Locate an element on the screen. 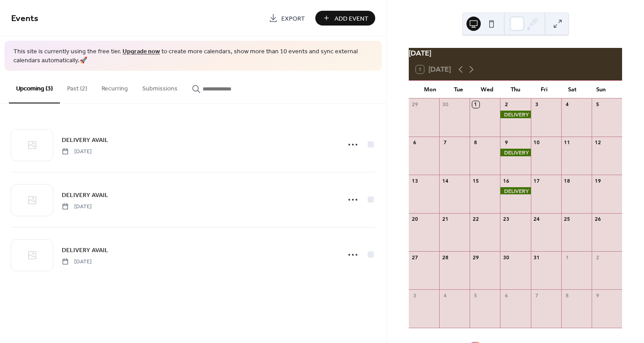 This screenshot has width=644, height=343. span: Events is located at coordinates (25, 18).